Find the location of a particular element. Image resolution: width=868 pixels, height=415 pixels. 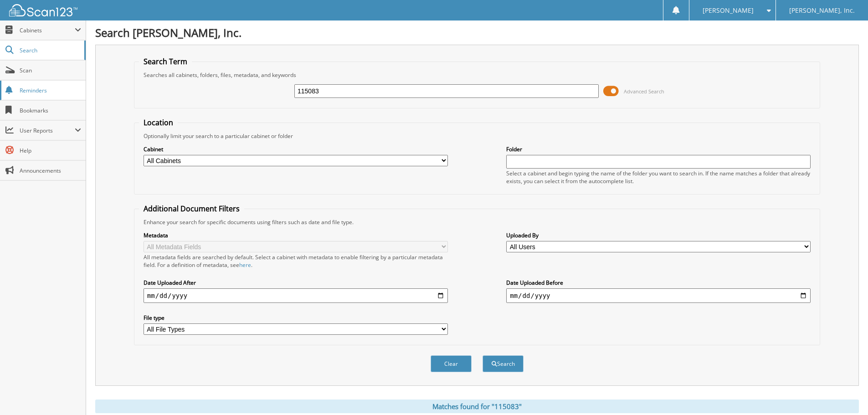

label: Date Uploaded After is located at coordinates (296, 282).